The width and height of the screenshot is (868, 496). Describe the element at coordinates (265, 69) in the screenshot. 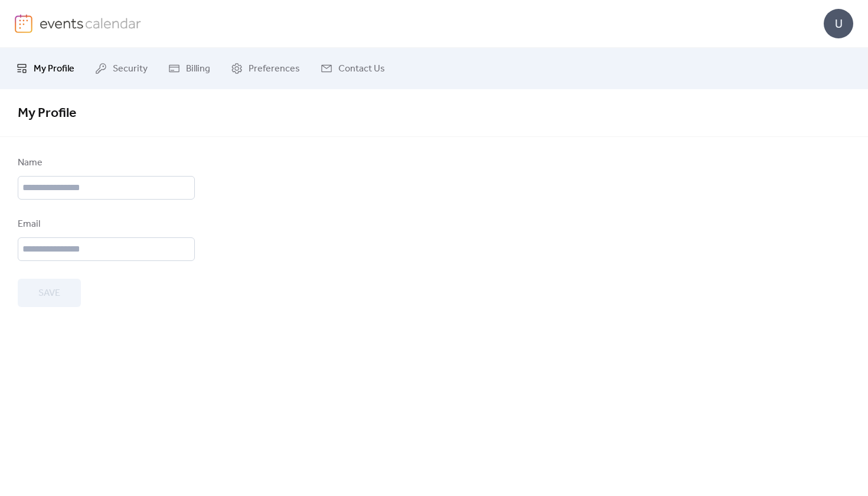

I see `a: Preferences` at that location.